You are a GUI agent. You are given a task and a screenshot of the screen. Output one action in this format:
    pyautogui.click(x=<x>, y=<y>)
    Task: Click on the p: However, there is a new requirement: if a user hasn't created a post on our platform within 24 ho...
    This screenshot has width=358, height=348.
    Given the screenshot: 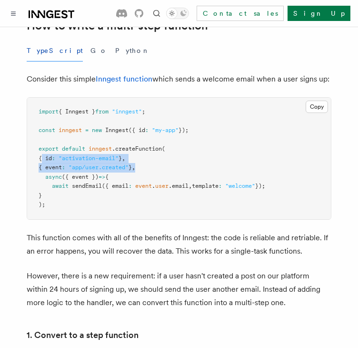 What is the action you would take?
    pyautogui.click(x=179, y=289)
    